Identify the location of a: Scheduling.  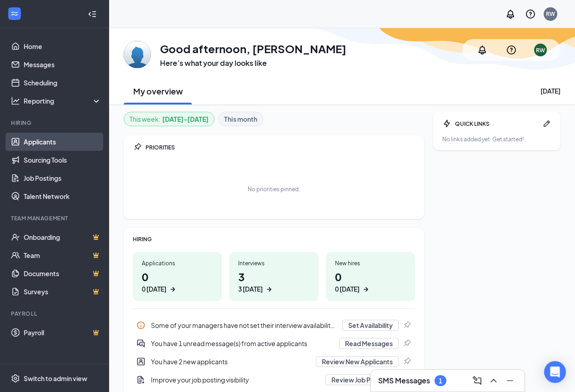
(62, 83).